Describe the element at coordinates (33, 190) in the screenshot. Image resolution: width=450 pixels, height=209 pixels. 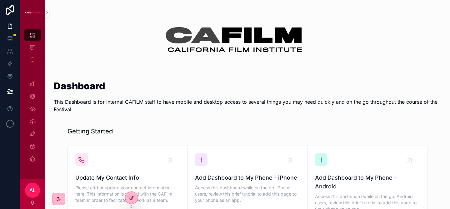
I see `span: AL` at that location.